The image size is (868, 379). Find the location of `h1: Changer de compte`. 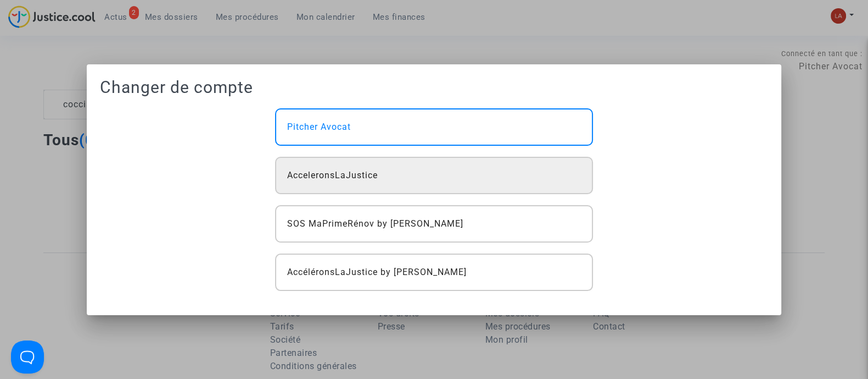

h1: Changer de compte is located at coordinates (434, 87).